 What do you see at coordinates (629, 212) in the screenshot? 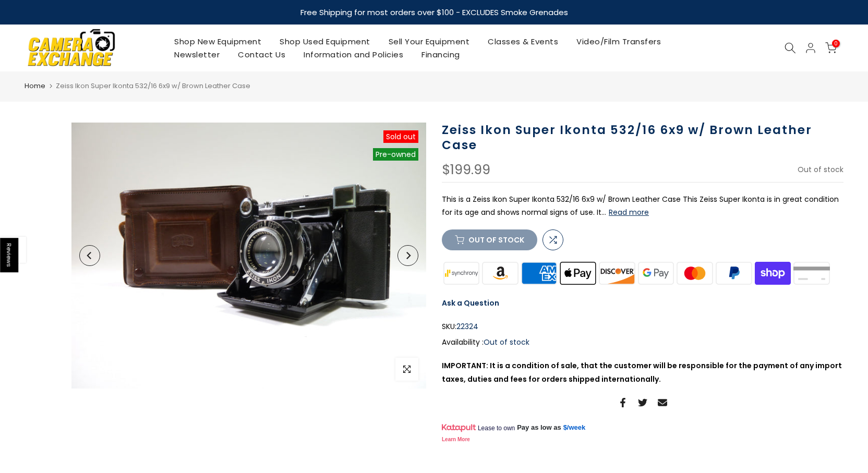
I see `button: Read more` at bounding box center [629, 212].